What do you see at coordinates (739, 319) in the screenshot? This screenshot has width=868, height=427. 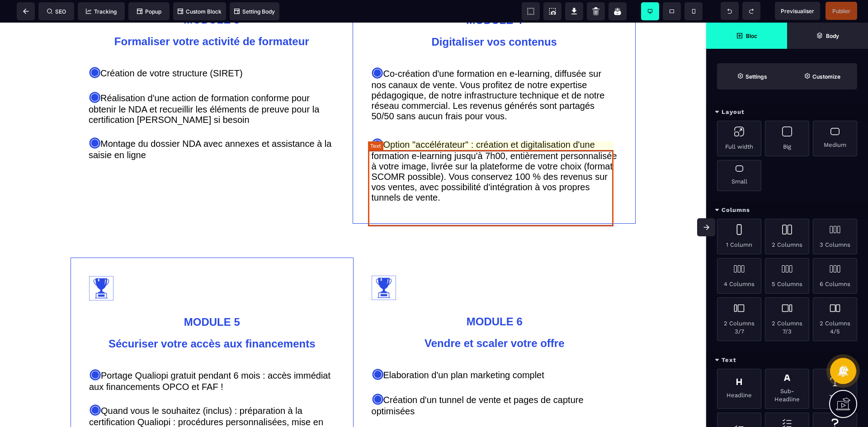 I see `div: 2 Columns 3/7` at bounding box center [739, 319].